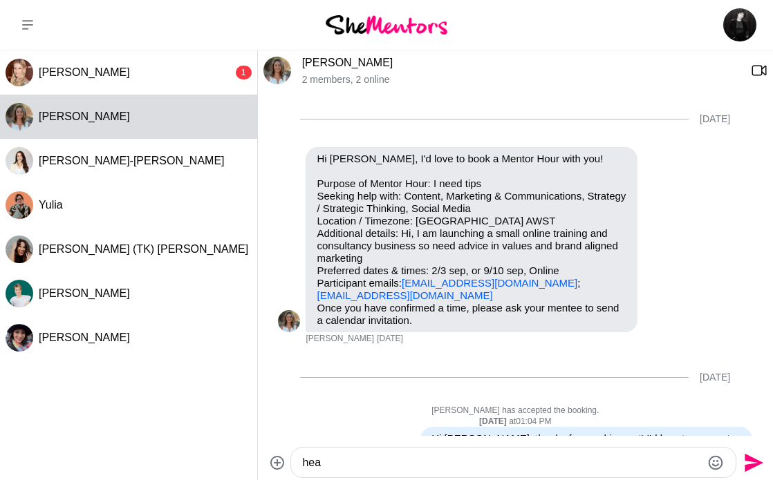 This screenshot has height=480, width=773. Describe the element at coordinates (19, 250) in the screenshot. I see `div: Taliah-Kate (TK) Byron` at that location.